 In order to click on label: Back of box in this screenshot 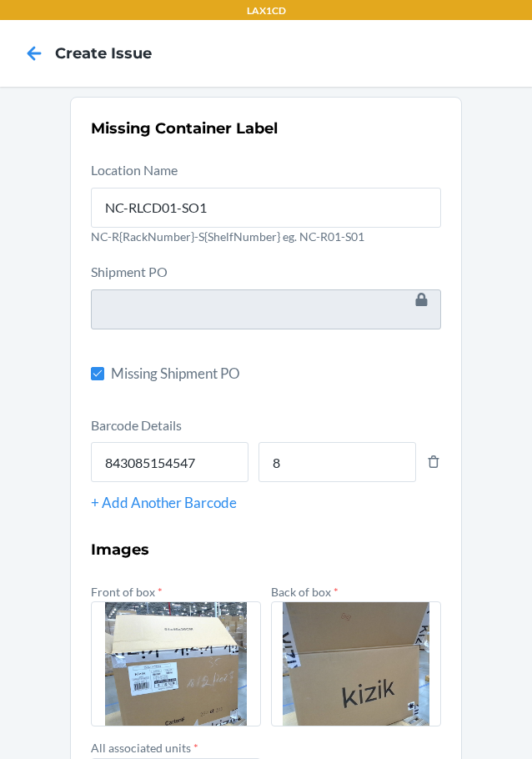, I will do `click(304, 591)`.